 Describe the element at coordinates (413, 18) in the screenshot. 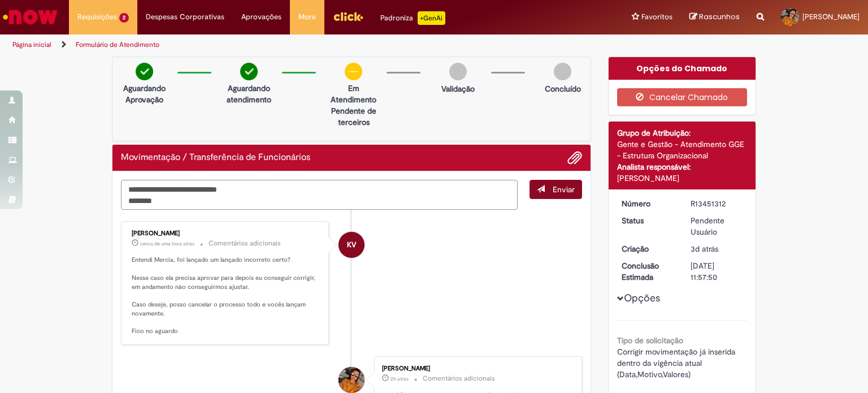

I see `div: Padroniza` at that location.